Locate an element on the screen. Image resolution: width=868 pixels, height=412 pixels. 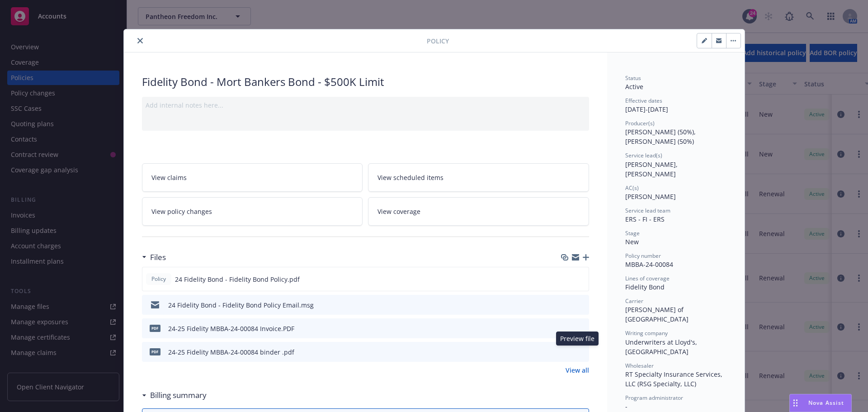
a: View all is located at coordinates (578, 370).